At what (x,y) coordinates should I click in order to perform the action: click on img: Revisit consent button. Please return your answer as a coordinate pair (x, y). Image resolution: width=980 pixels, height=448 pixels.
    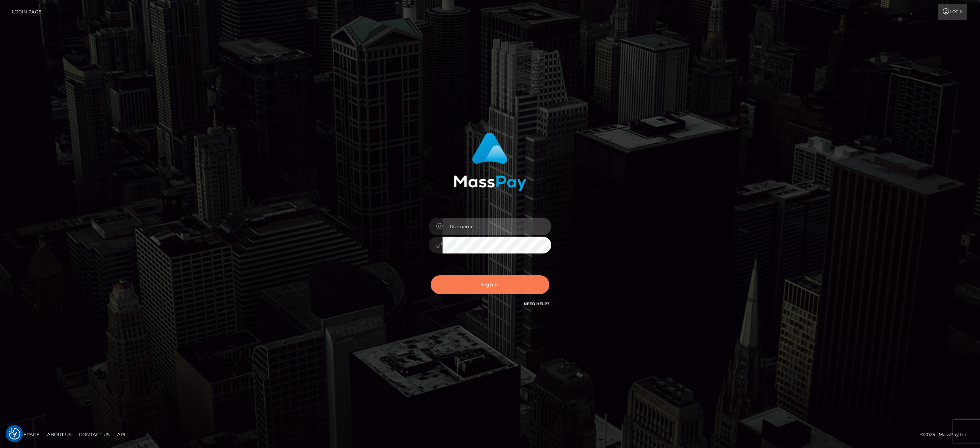
    Looking at the image, I should click on (15, 433).